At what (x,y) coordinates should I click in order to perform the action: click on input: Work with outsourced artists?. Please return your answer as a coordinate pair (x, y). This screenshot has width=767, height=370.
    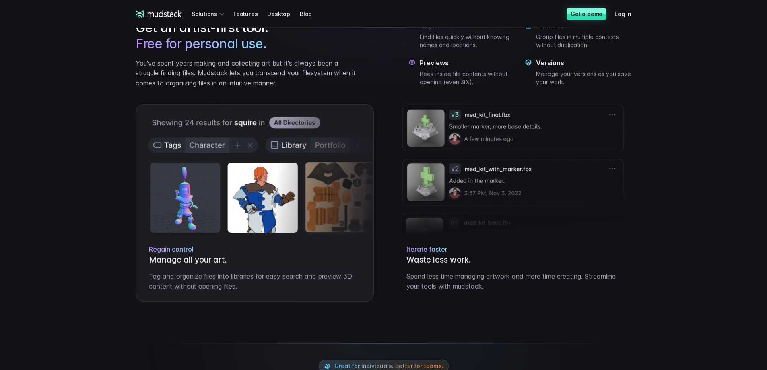
    Looking at the image, I should click on (4, 148).